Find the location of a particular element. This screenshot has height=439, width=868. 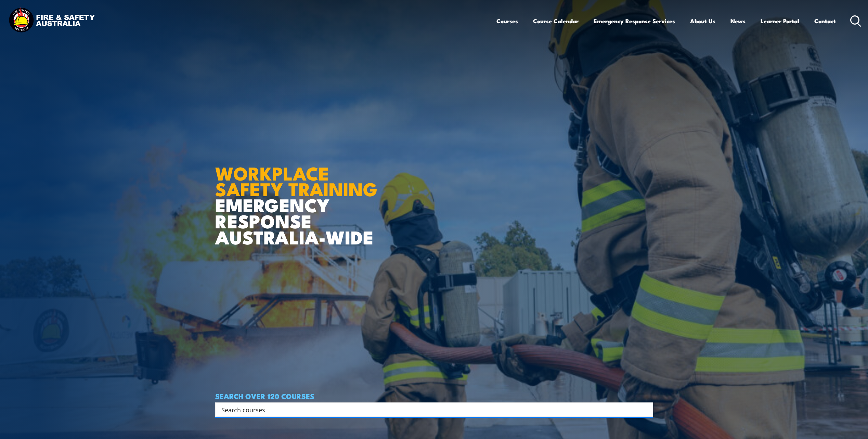

a: Contact is located at coordinates (825, 21).